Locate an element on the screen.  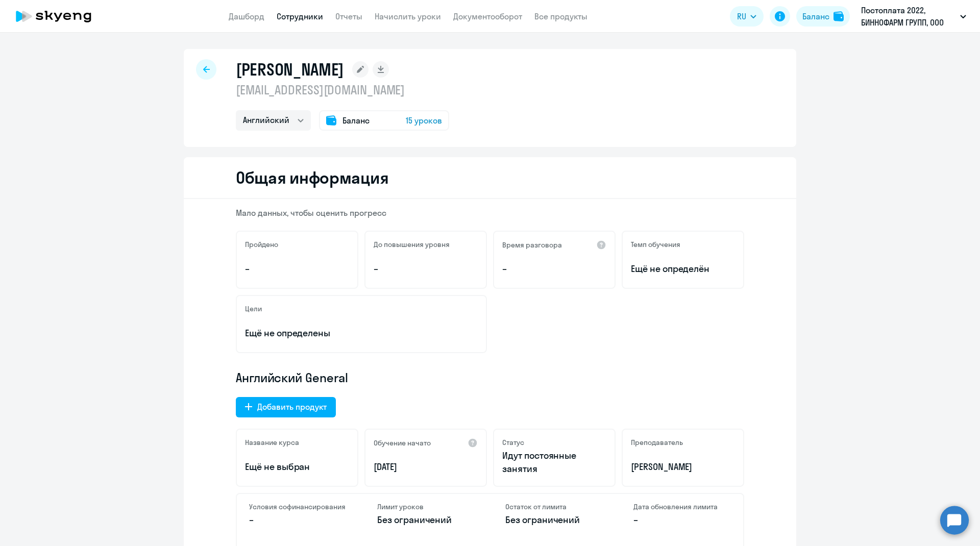
span: Баланс is located at coordinates (356, 120).